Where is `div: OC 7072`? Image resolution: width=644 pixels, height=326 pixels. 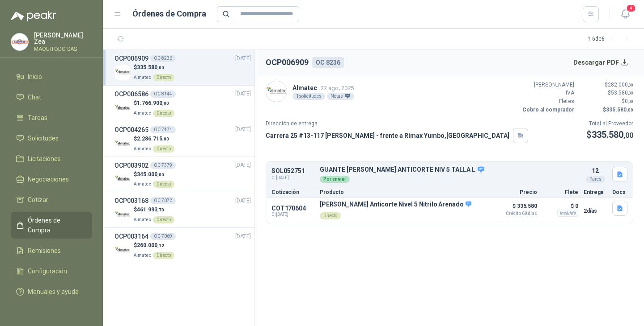 div: OC 7072 is located at coordinates (162, 201).